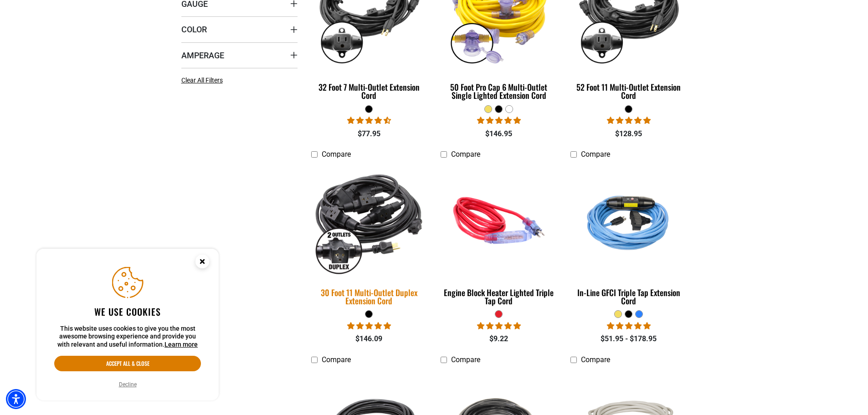 This screenshot has height=415, width=868. What do you see at coordinates (128, 384) in the screenshot?
I see `button: Decline` at bounding box center [128, 384].